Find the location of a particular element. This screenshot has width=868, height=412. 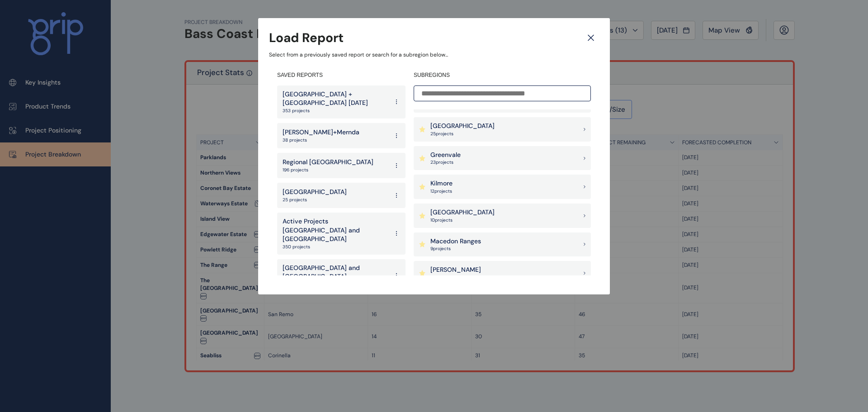

p: 9 project s is located at coordinates (455, 248).